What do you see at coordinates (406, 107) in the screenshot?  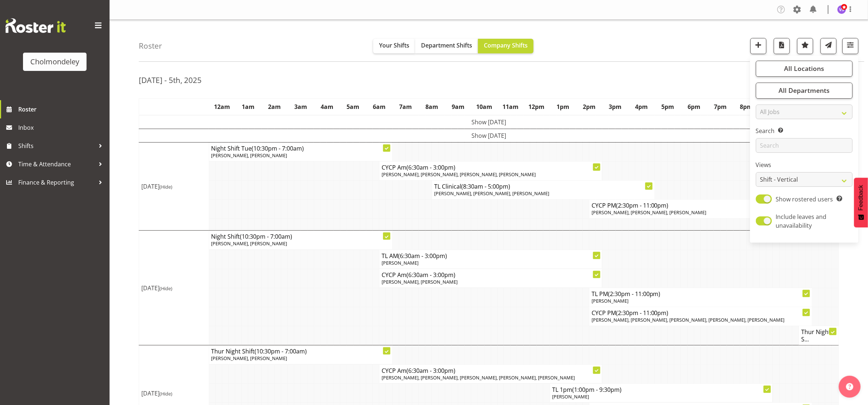 I see `th: 7am` at bounding box center [406, 107].